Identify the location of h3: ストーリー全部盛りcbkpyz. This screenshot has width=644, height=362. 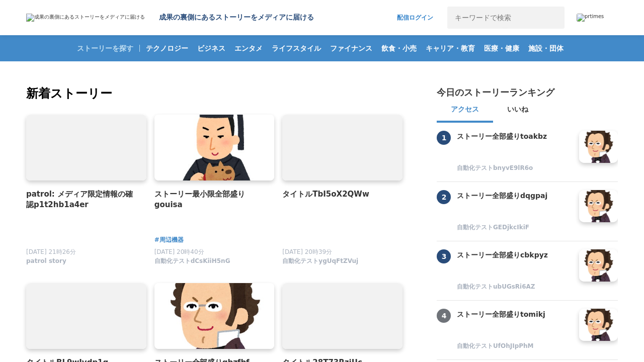
(514, 255).